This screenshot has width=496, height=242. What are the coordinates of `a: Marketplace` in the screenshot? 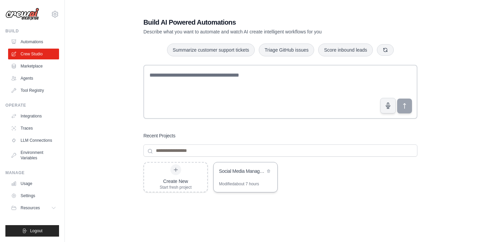 It's located at (33, 66).